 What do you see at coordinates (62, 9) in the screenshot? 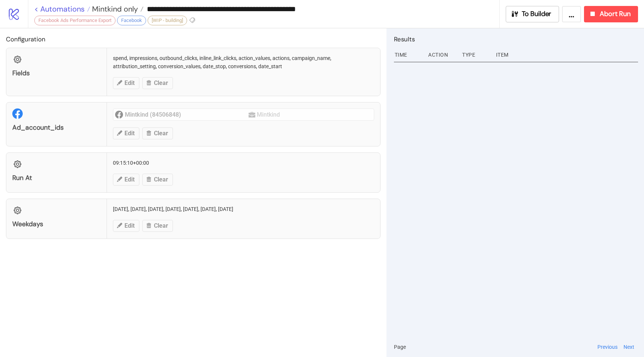
I see `a: < Automations` at bounding box center [62, 9].